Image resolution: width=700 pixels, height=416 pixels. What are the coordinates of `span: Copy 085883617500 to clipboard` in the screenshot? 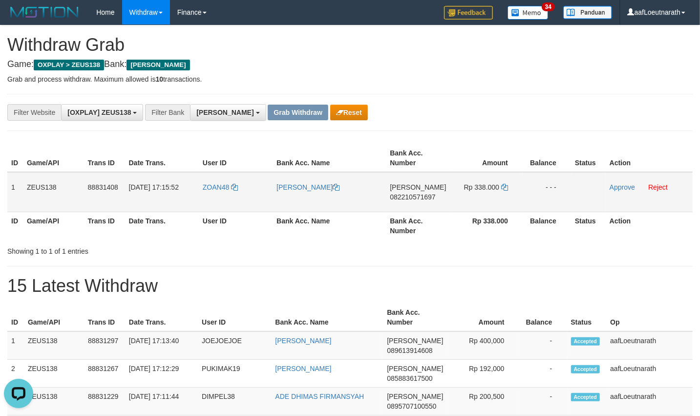 It's located at (409, 378).